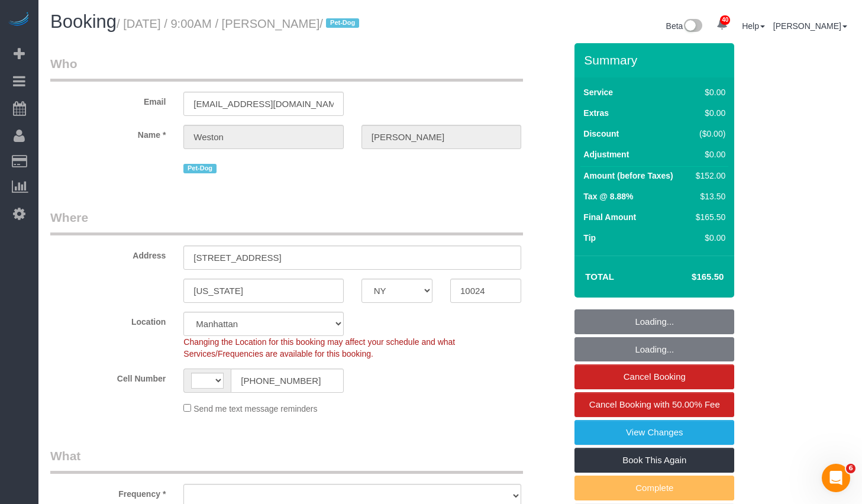  Describe the element at coordinates (654, 460) in the screenshot. I see `a: Book This Again` at that location.